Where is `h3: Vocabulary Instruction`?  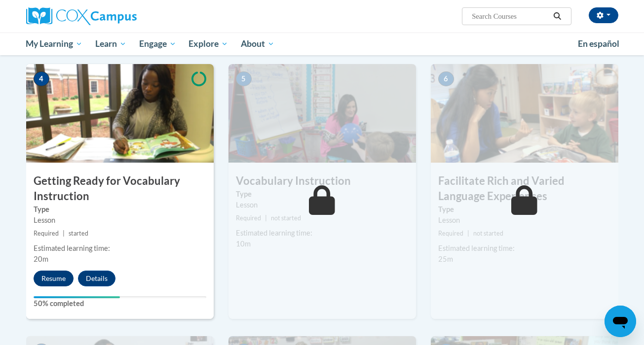
h3: Vocabulary Instruction is located at coordinates (323, 181).